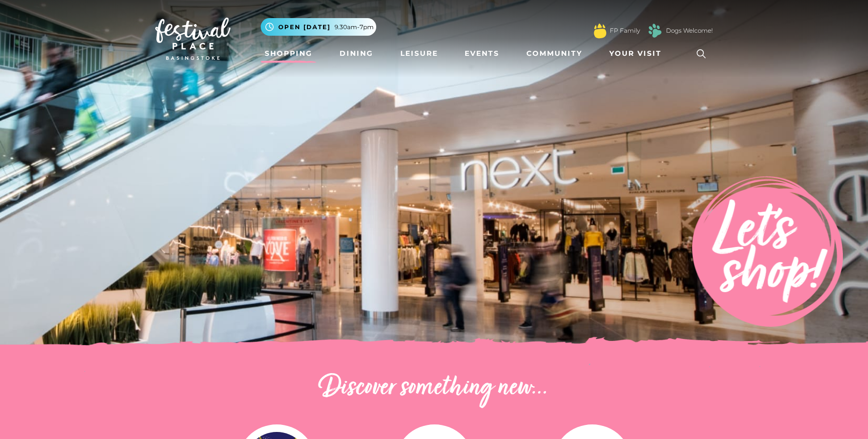 The image size is (868, 439). What do you see at coordinates (193, 39) in the screenshot?
I see `img: Festival Place Logo` at bounding box center [193, 39].